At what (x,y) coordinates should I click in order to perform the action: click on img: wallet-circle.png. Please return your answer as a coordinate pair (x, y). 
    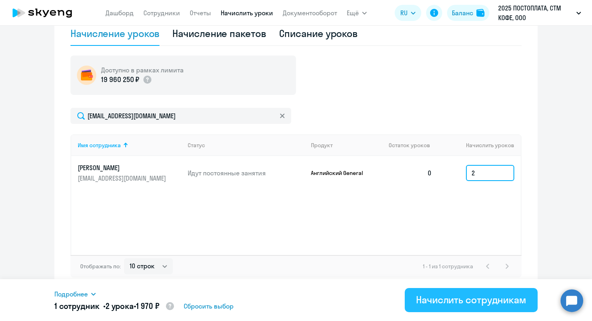
    Looking at the image, I should click on (87, 75).